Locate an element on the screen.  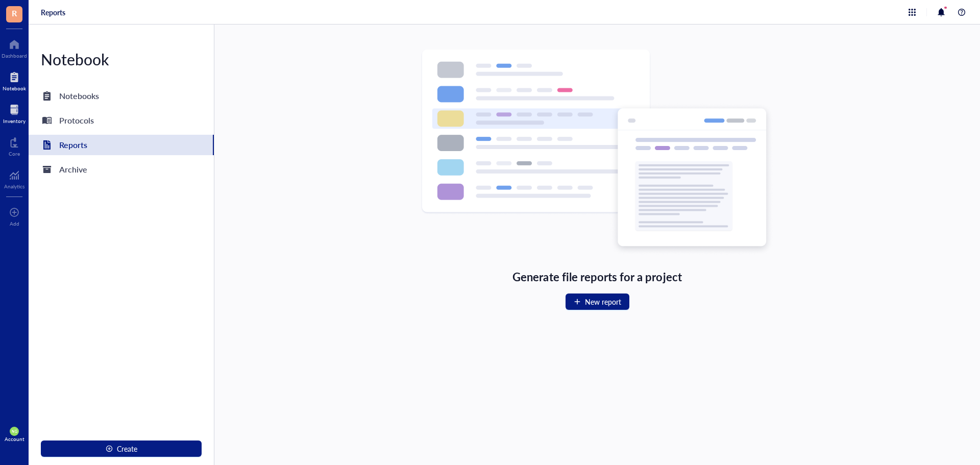
div: Generate file reports for a project is located at coordinates (597, 276).